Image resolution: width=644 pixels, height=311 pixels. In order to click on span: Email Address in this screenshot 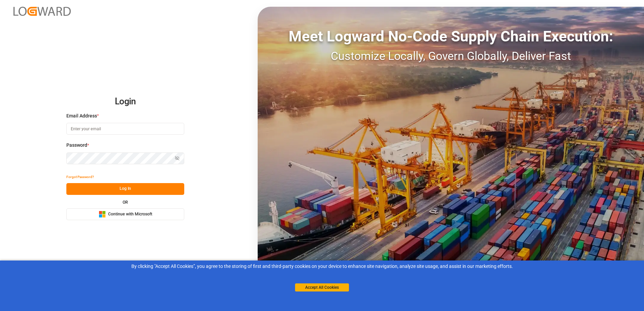, I will do `click(81, 116)`.